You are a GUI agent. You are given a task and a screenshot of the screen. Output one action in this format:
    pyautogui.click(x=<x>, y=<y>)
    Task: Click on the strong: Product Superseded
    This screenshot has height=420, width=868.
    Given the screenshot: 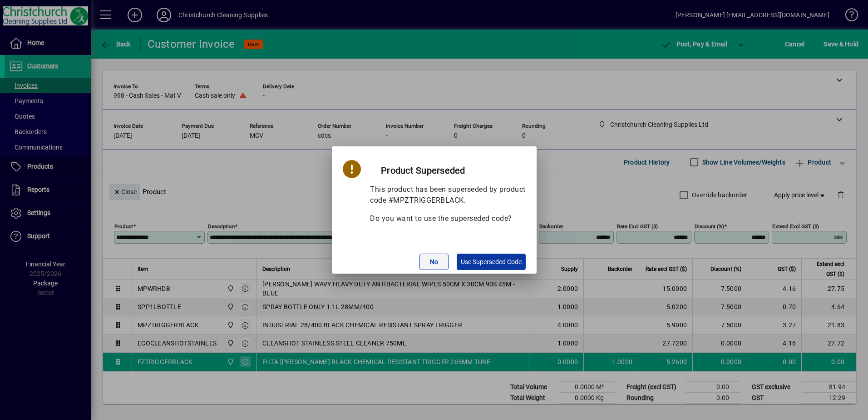 What is the action you would take?
    pyautogui.click(x=423, y=170)
    